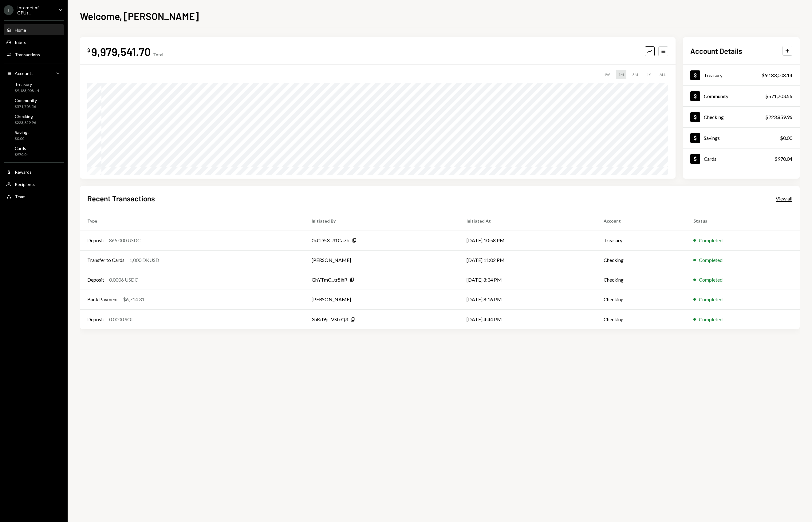 The height and width of the screenshot is (522, 812). Describe the element at coordinates (743, 220) in the screenshot. I see `th: Status` at that location.